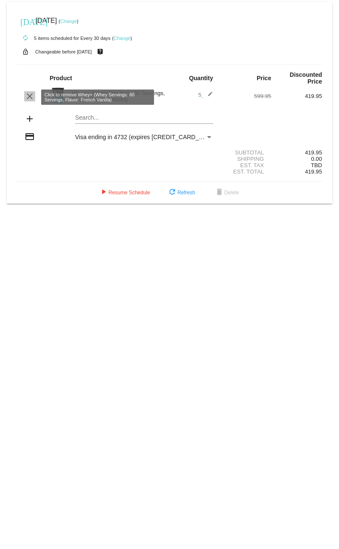  Describe the element at coordinates (25, 52) in the screenshot. I see `mat-icon: lock_open` at that location.